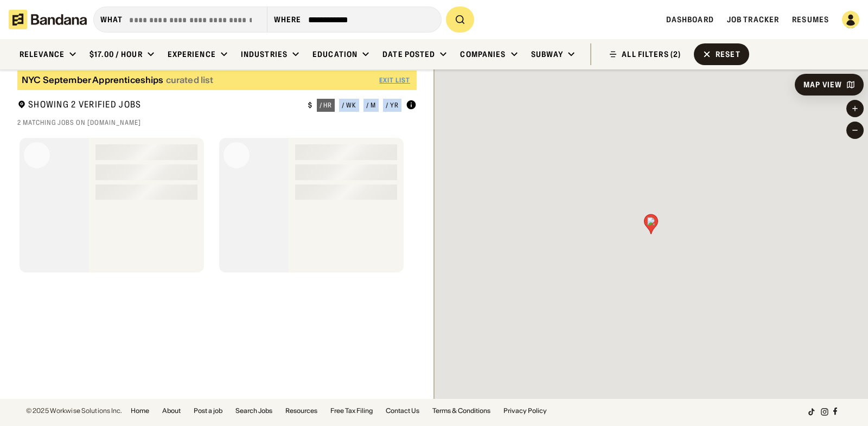  Describe the element at coordinates (395, 80) in the screenshot. I see `div: Exit List` at that location.